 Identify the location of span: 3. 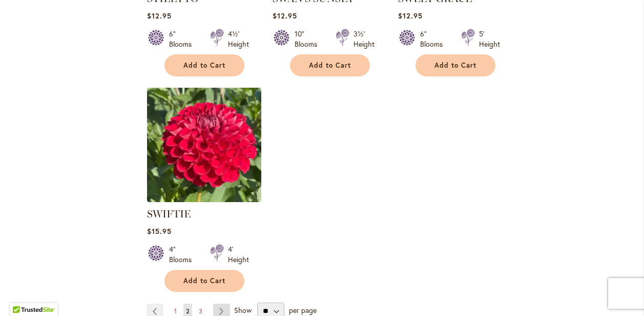
(200, 310).